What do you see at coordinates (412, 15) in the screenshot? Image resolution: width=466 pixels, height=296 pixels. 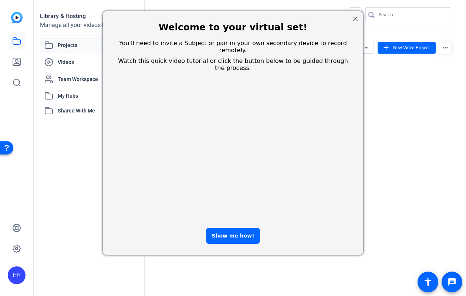 I see `input: Search` at bounding box center [412, 15].